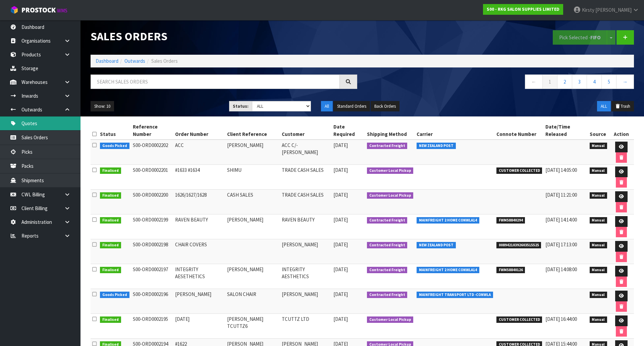 This screenshot has height=346, width=644. What do you see at coordinates (579, 82) in the screenshot?
I see `a: 3` at bounding box center [579, 82].